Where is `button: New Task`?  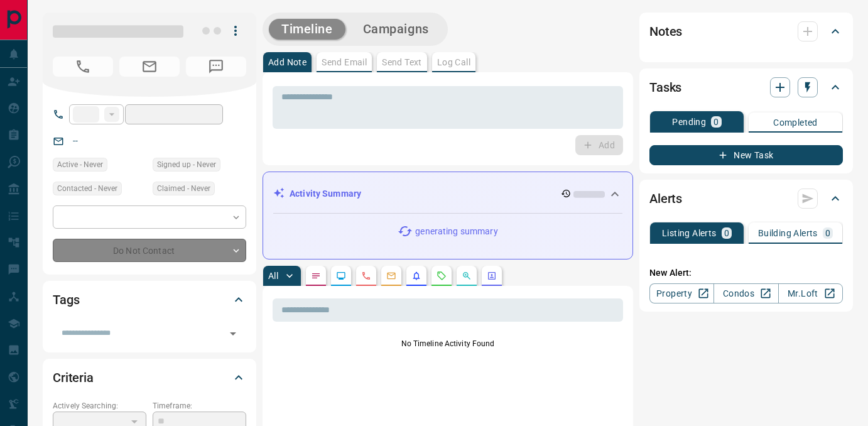 button: New Task is located at coordinates (746, 155).